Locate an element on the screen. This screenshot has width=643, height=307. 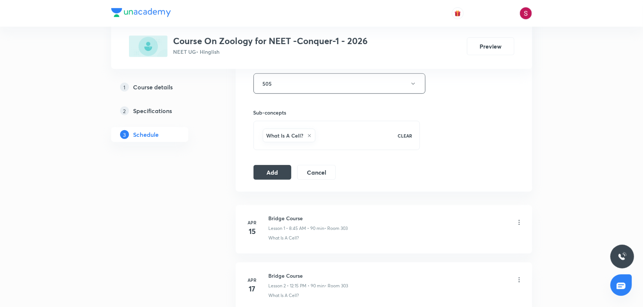
h4: 17 is located at coordinates (252, 289).